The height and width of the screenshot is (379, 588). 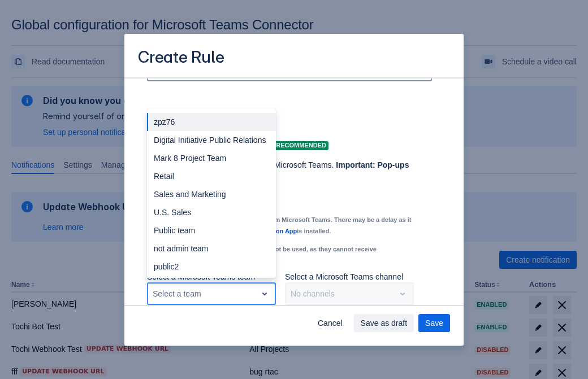 What do you see at coordinates (211, 140) in the screenshot?
I see `div: Digital Initiative Public Relations` at bounding box center [211, 140].